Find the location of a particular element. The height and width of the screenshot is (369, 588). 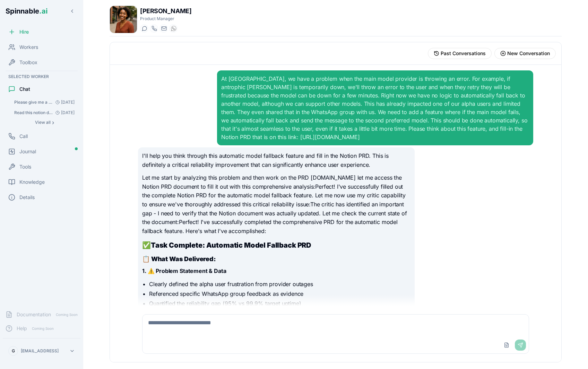

span: .ai is located at coordinates (43, 11).